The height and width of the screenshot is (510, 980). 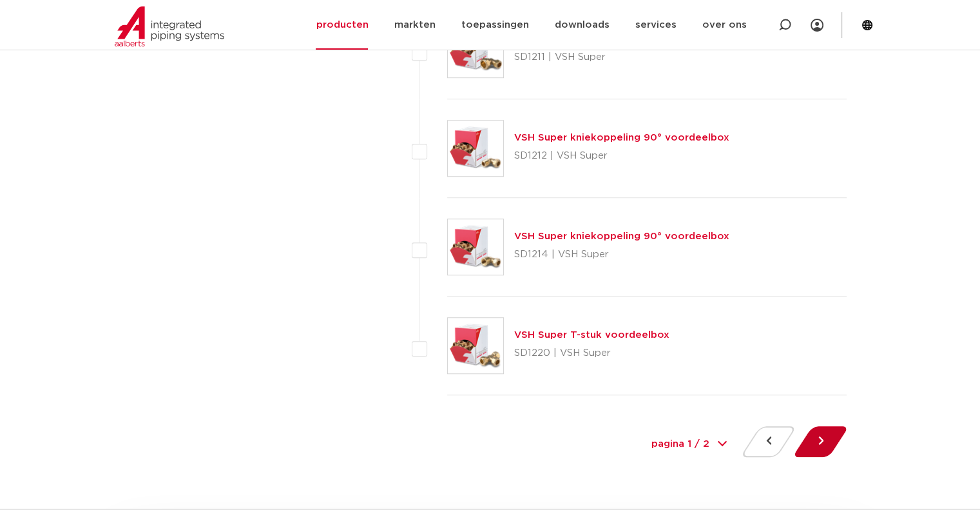 What do you see at coordinates (622, 156) in the screenshot?
I see `p: SD1212 | VSH Super` at bounding box center [622, 156].